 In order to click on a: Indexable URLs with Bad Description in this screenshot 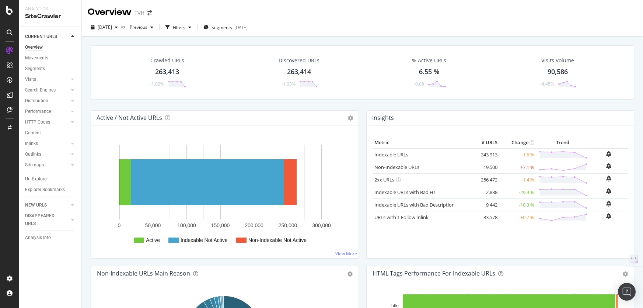, I will do `click(415, 205)`.